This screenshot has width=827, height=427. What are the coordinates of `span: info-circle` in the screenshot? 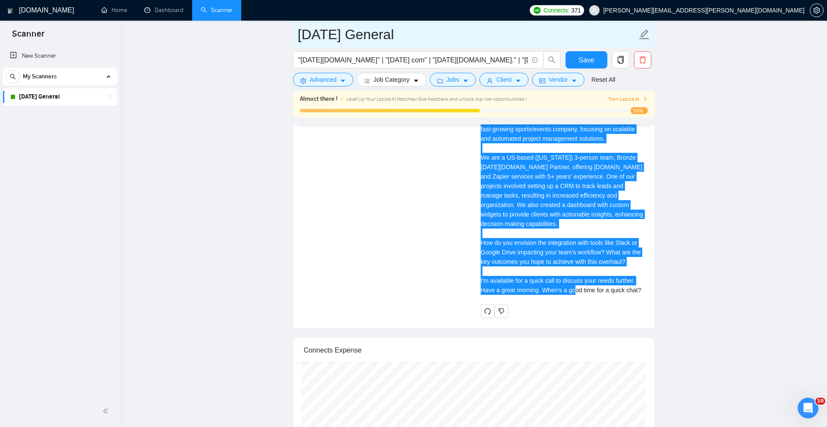 It's located at (534, 60).